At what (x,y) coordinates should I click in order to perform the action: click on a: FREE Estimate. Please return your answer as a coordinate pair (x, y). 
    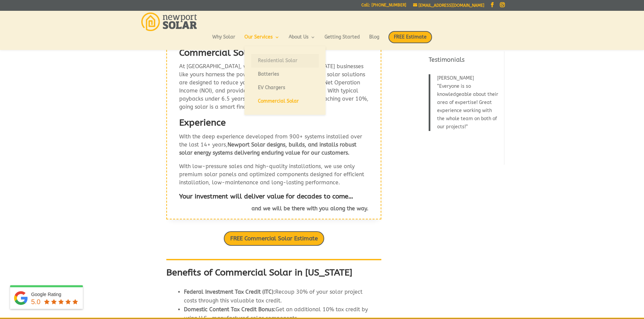
    Looking at the image, I should click on (410, 40).